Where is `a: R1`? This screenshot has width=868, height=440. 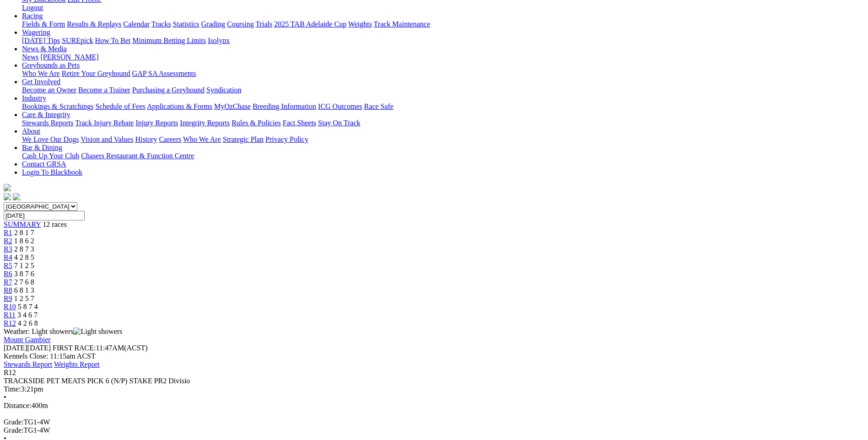
a: R1 is located at coordinates (8, 233).